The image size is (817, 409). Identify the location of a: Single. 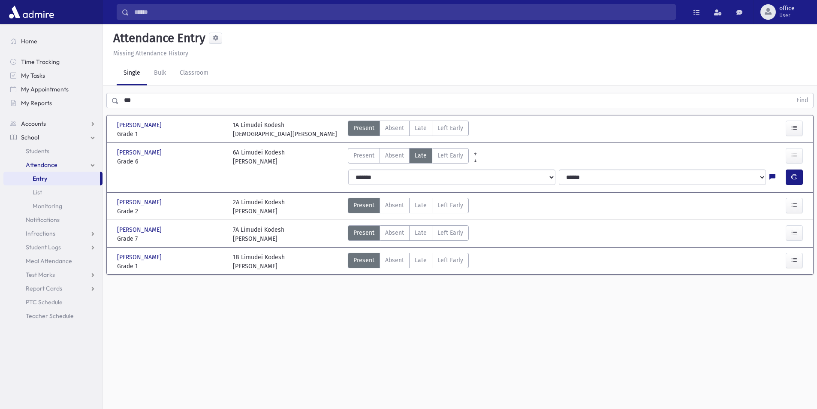
(132, 73).